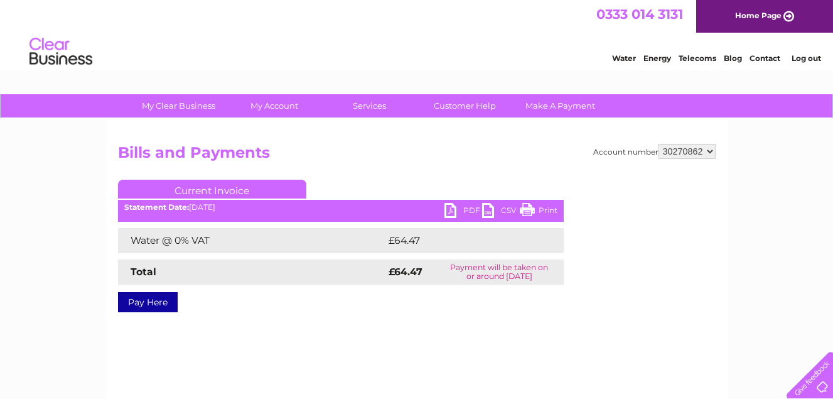 The width and height of the screenshot is (833, 399). What do you see at coordinates (698, 58) in the screenshot?
I see `a: Telecoms` at bounding box center [698, 58].